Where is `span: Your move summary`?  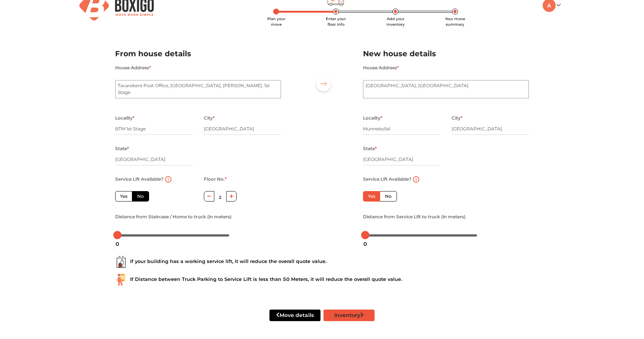 span: Your move summary is located at coordinates (455, 21).